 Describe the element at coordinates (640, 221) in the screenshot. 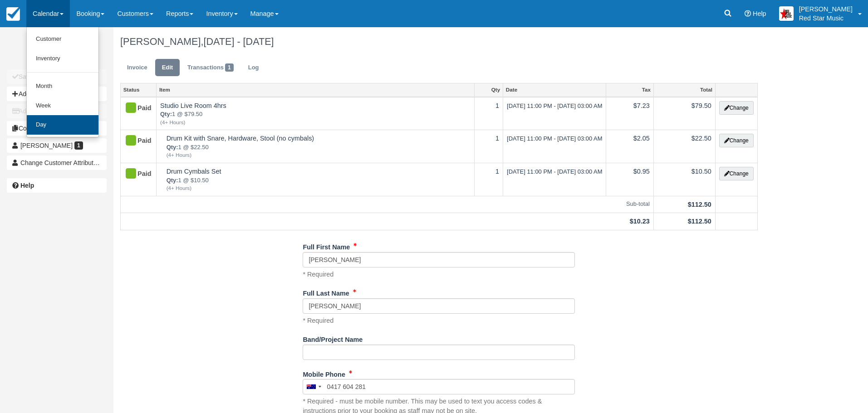

I see `strong: $10.23` at that location.